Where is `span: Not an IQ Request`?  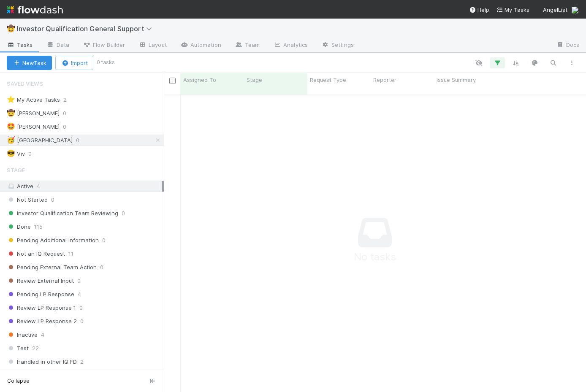 span: Not an IQ Request is located at coordinates (36, 253).